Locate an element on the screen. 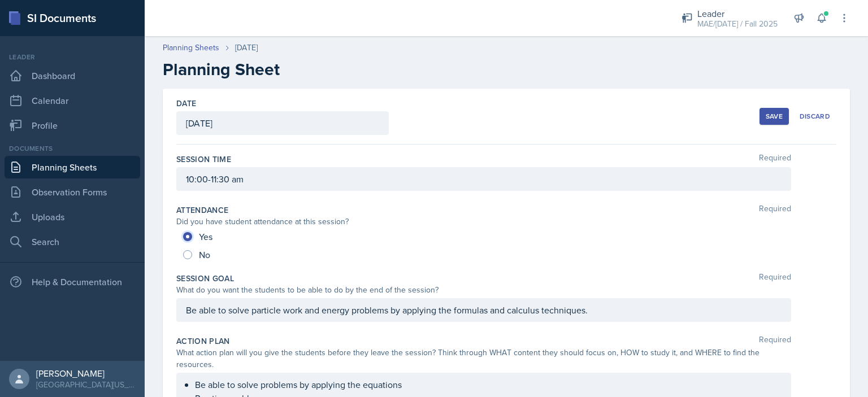 The height and width of the screenshot is (397, 868). a: Search is located at coordinates (73, 241).